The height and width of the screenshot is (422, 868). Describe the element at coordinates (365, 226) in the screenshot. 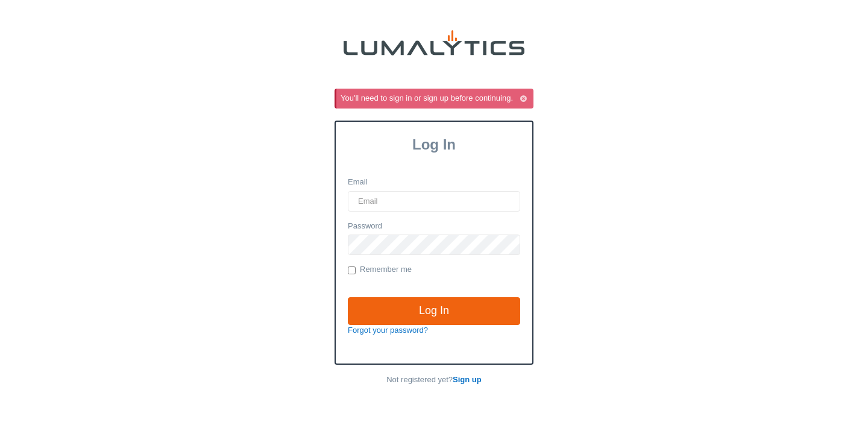

I see `label: Password` at that location.